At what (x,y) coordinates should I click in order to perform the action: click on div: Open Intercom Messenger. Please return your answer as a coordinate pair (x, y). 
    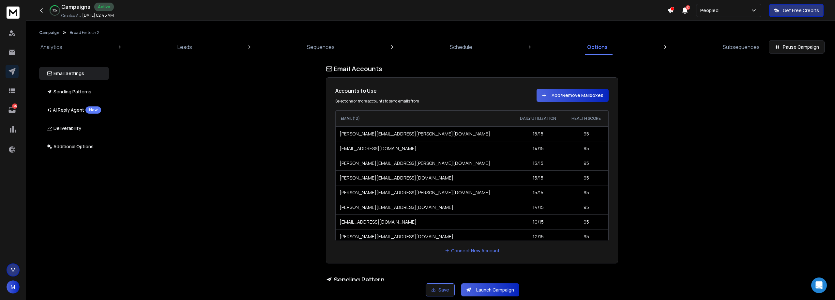
    Looking at the image, I should click on (819, 285).